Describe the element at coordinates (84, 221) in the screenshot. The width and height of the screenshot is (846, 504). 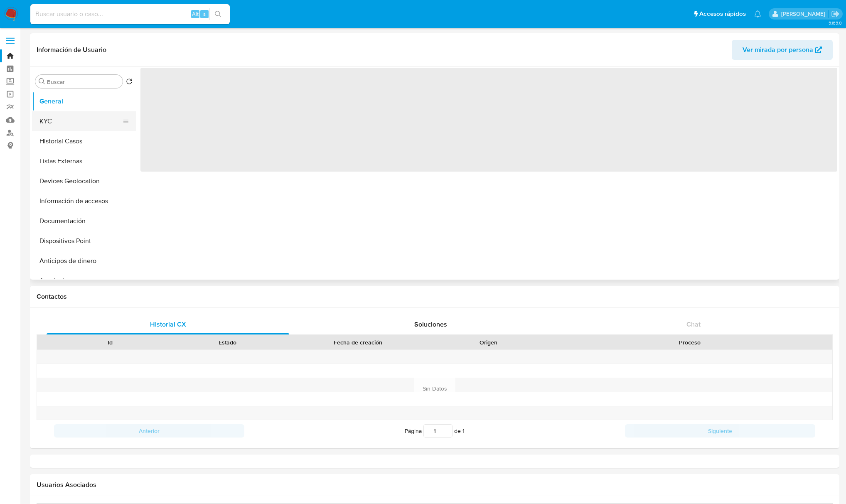
I see `button: Documentación` at that location.